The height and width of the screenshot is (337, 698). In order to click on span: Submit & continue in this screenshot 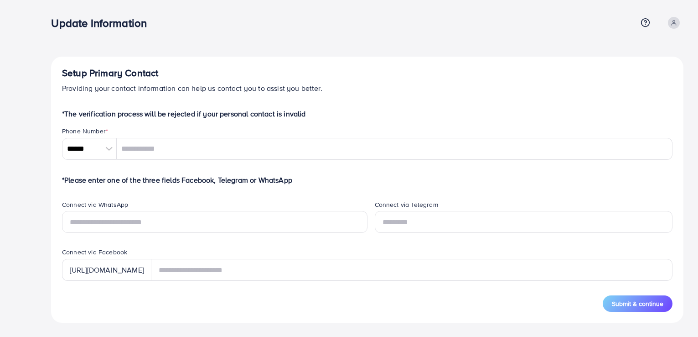, I will do `click(638, 303)`.